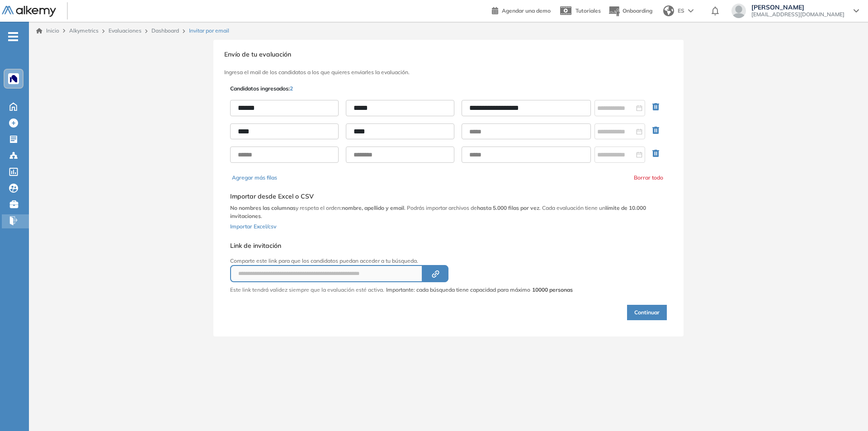 The image size is (868, 431). What do you see at coordinates (402, 246) in the screenshot?
I see `h5: Link de invitación` at bounding box center [402, 246].